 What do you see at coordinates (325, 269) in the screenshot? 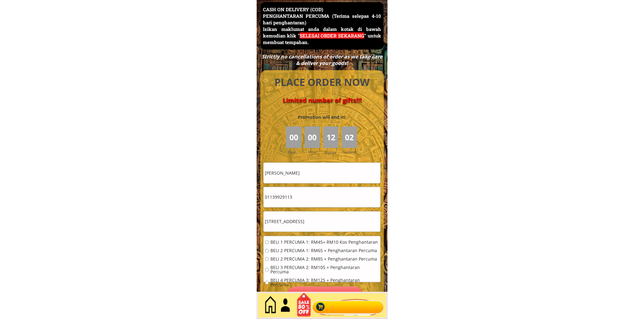
I see `span: BELI 3 PERCUMA 2: RM105 + Penghantaran Percuma` at bounding box center [325, 269].